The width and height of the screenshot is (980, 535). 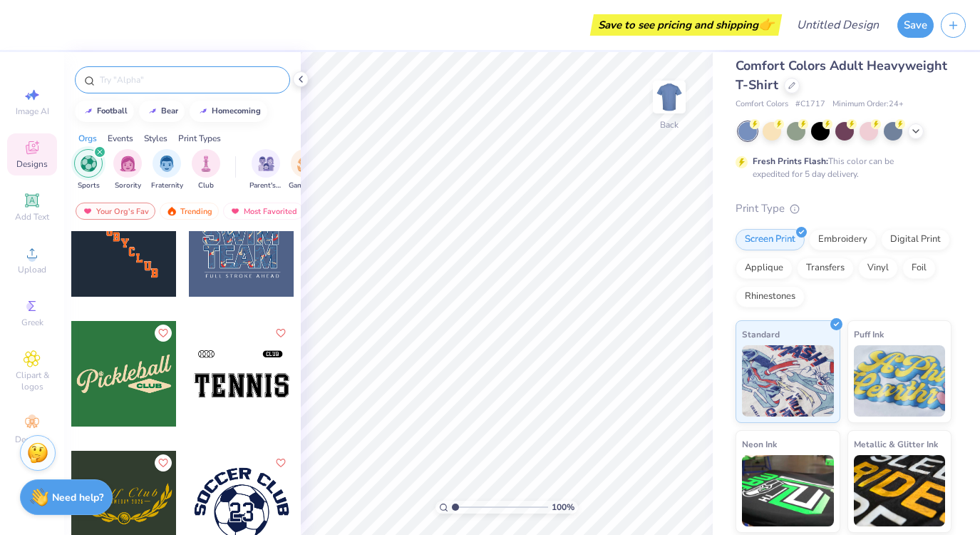 I want to click on div: Rhinestones, so click(x=770, y=296).